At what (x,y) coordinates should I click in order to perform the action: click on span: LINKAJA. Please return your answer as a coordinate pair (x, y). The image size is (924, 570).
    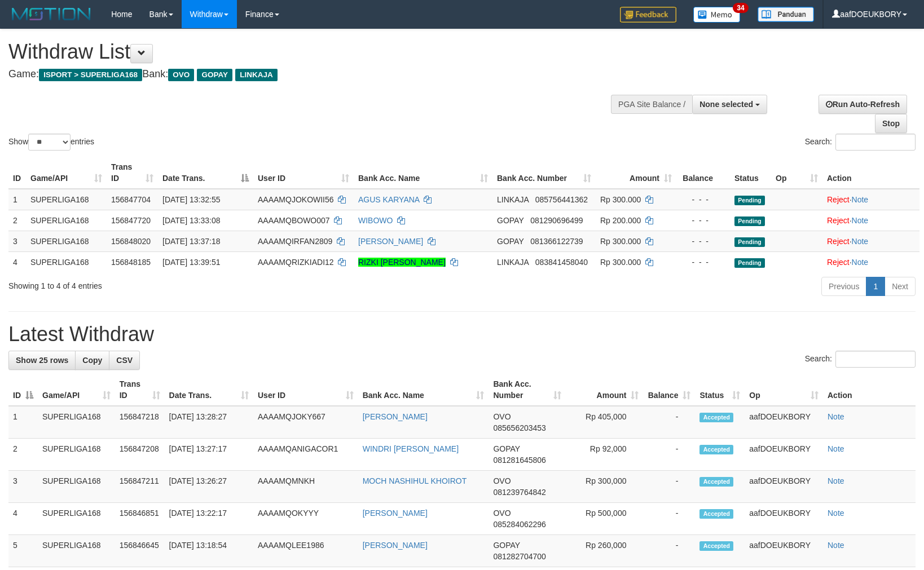
    Looking at the image, I should click on (513, 200).